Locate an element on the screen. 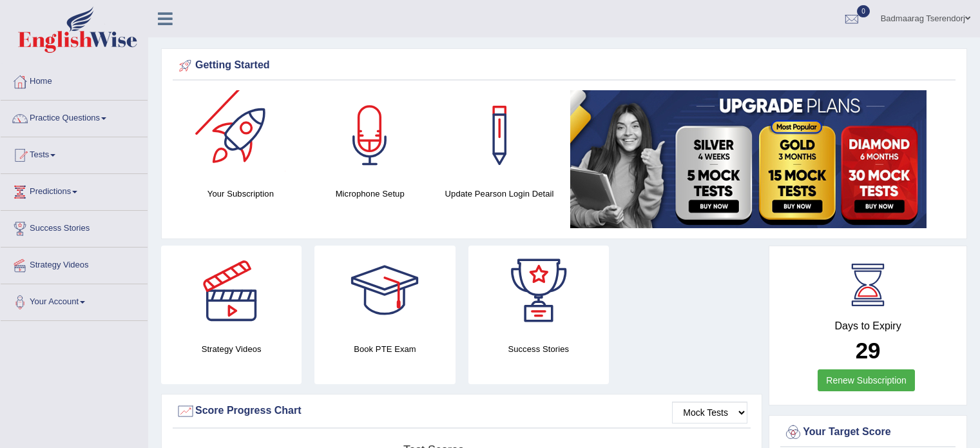 Image resolution: width=980 pixels, height=448 pixels. h4: Days to Expiry is located at coordinates (867, 326).